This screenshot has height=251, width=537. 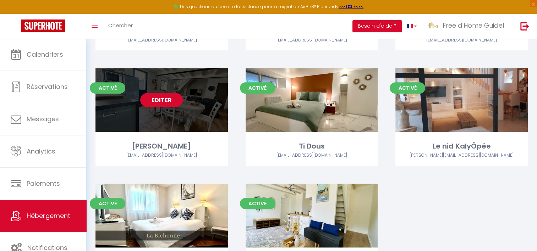 I want to click on span: Paiements, so click(x=43, y=184).